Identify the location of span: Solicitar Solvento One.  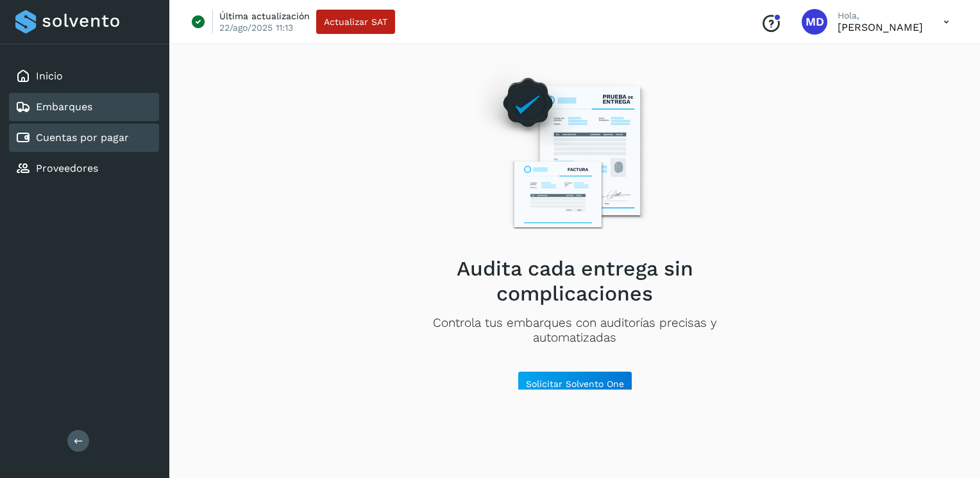
(575, 384).